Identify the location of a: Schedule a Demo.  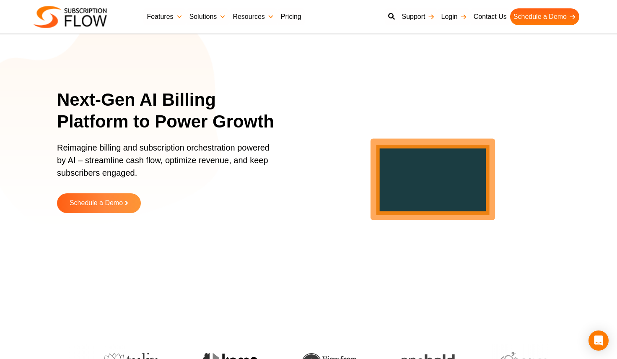
(544, 17).